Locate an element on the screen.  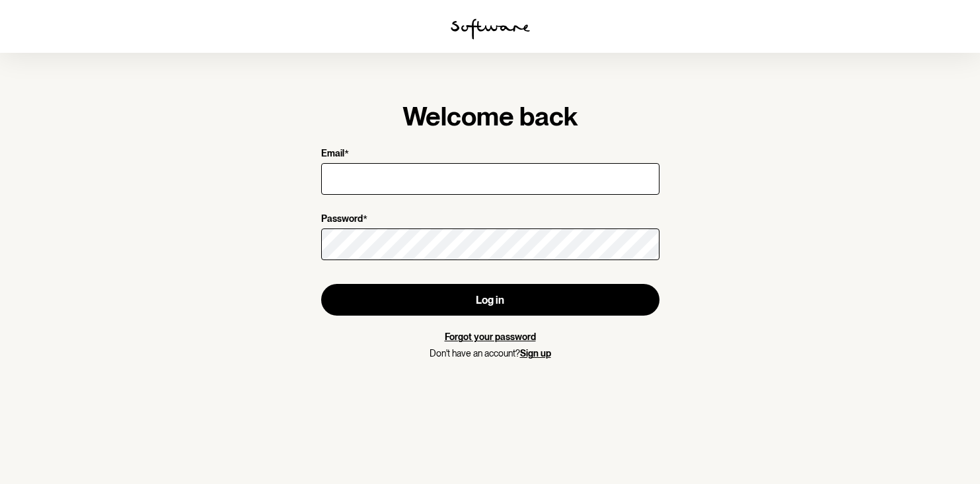
img: software logo is located at coordinates (490, 29).